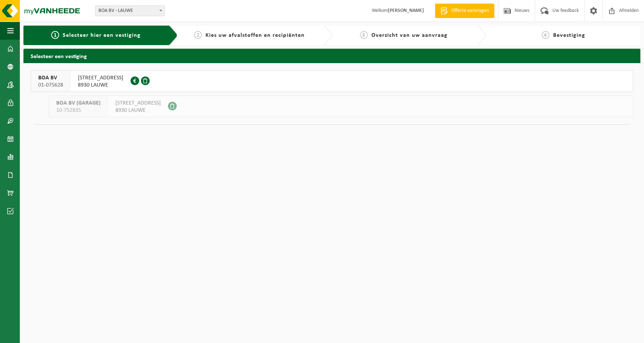  Describe the element at coordinates (51, 78) in the screenshot. I see `span: BOA BV` at that location.